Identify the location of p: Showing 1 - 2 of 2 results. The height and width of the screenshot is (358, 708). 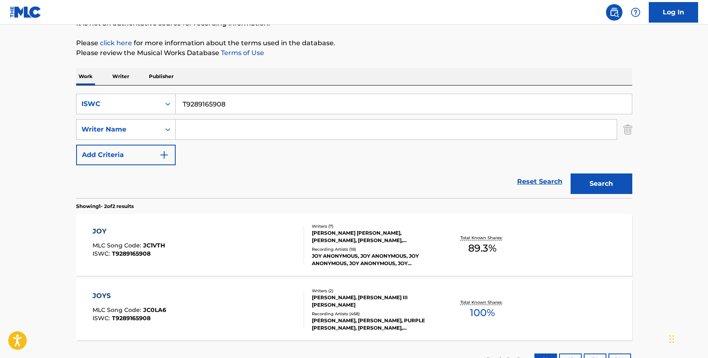
(105, 206).